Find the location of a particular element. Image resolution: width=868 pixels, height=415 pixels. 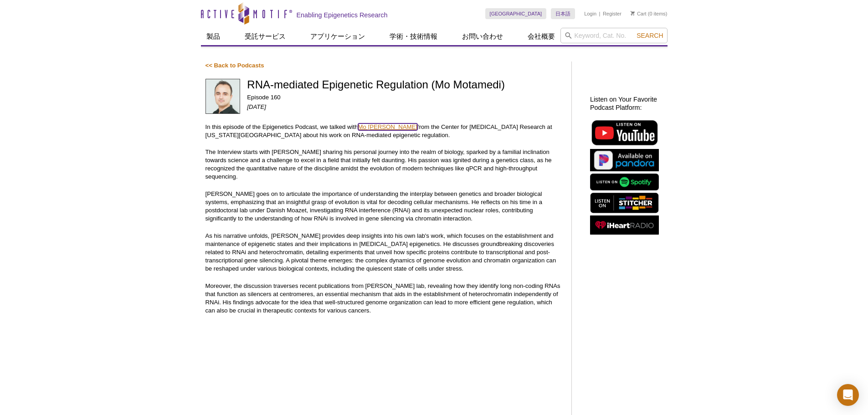

img: Listen on YouTube is located at coordinates (624, 133).